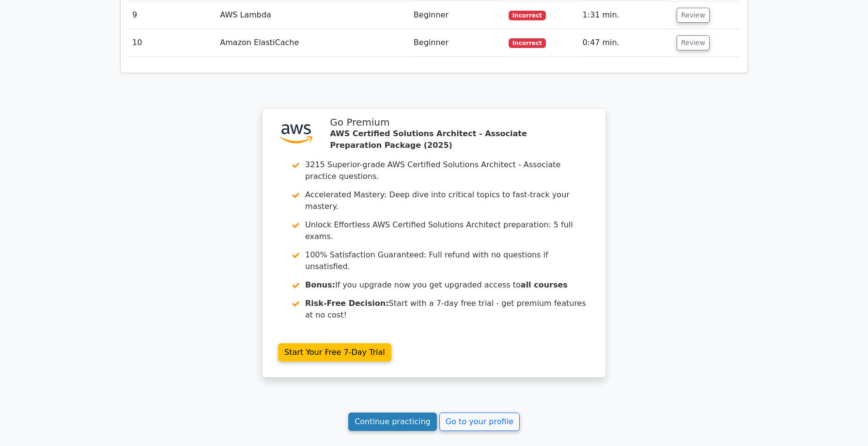 The width and height of the screenshot is (868, 446). Describe the element at coordinates (480, 422) in the screenshot. I see `a: Go to your profile` at that location.